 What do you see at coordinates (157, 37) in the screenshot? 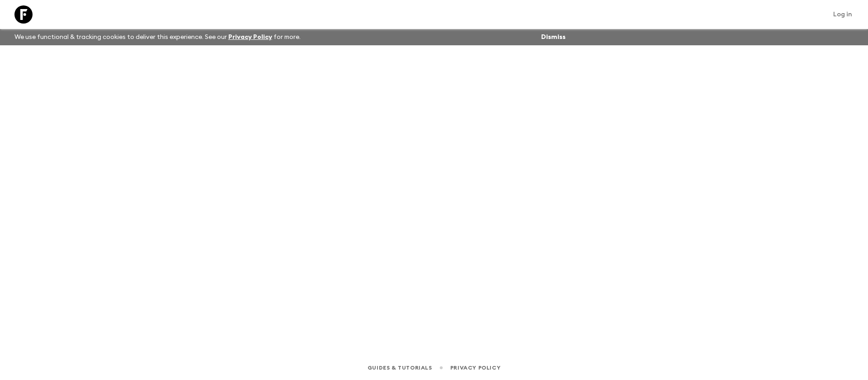
I see `p: We use functional & tracking cookies to deliver this experience. See our for more.` at bounding box center [157, 37].